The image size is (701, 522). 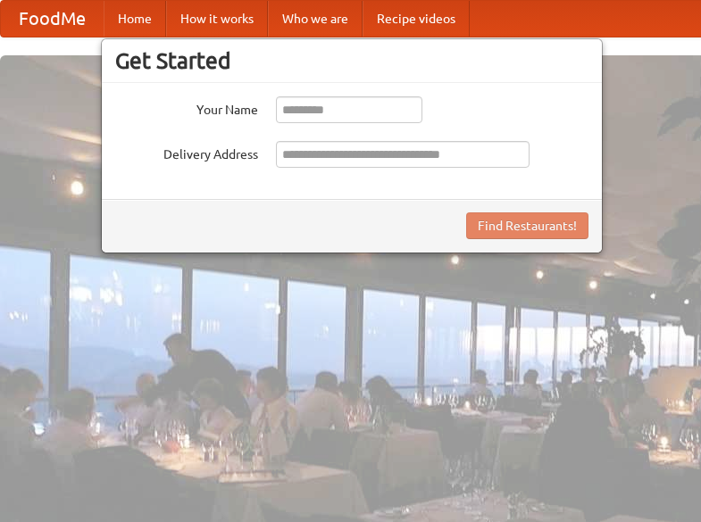 I want to click on a: Who we are, so click(x=315, y=19).